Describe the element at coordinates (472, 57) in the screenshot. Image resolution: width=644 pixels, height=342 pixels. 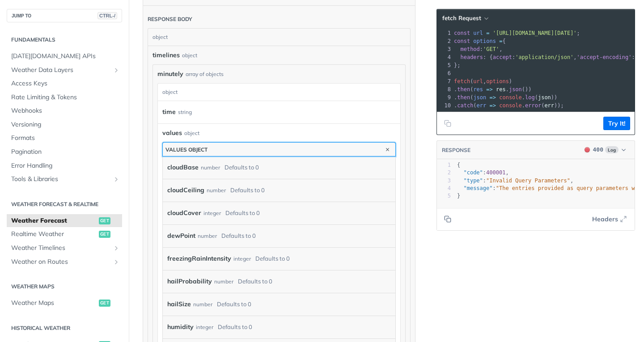
I see `span: headers` at that location.